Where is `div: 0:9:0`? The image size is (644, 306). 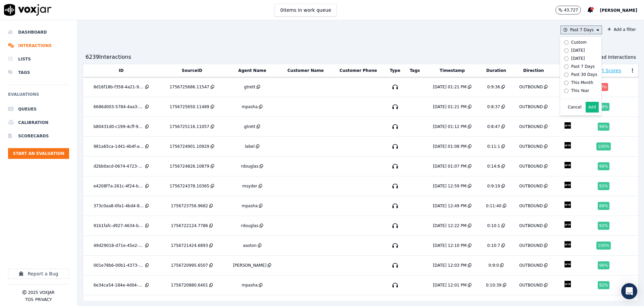 div: 0:9:0 is located at coordinates (494, 265).